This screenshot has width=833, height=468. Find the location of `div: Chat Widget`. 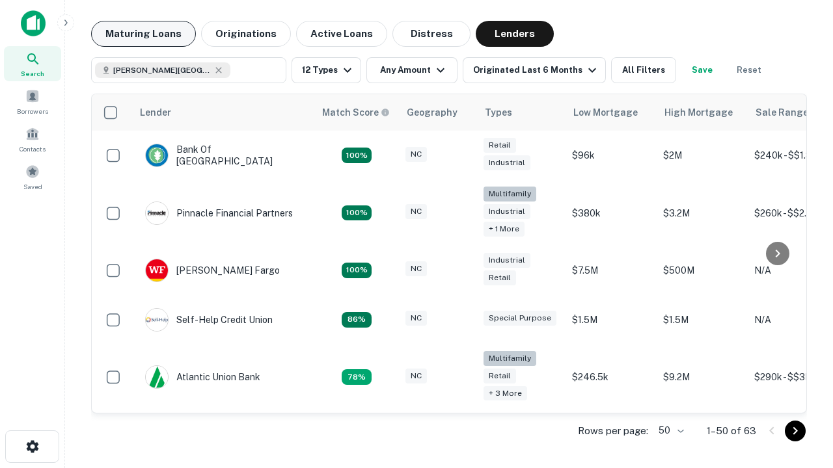

div: Chat Widget is located at coordinates (800, 354).